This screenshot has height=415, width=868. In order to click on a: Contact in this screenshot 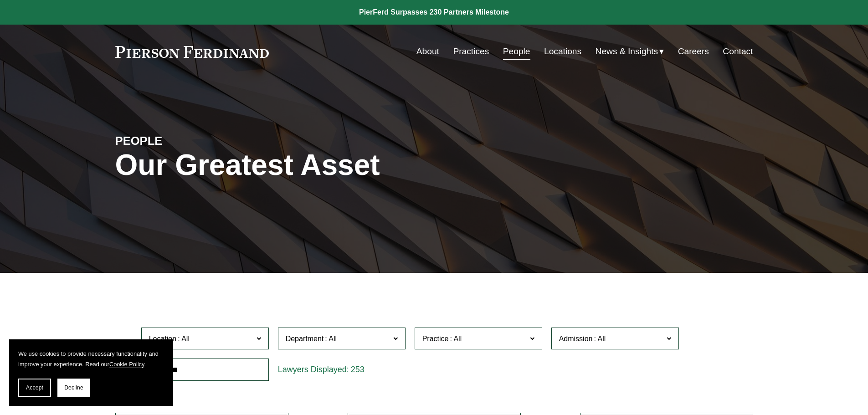, I will do `click(738, 51)`.